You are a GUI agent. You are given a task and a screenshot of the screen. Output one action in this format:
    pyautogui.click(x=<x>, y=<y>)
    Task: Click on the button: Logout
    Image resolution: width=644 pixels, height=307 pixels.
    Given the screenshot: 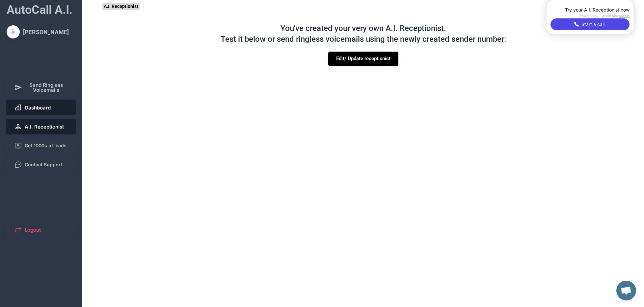 What is the action you would take?
    pyautogui.click(x=41, y=229)
    